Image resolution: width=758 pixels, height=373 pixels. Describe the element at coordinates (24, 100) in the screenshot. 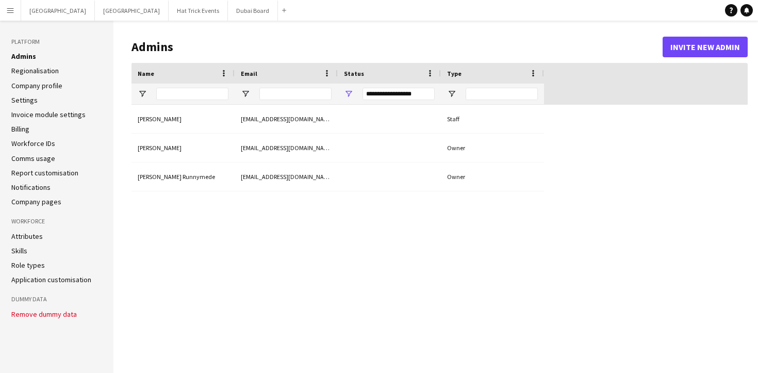

I see `a: Settings` at that location.